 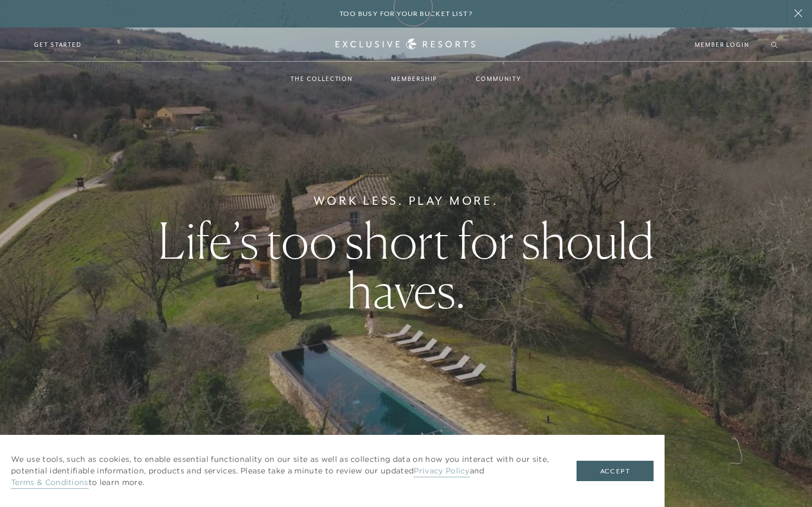 What do you see at coordinates (615, 471) in the screenshot?
I see `button: Accept` at bounding box center [615, 471].